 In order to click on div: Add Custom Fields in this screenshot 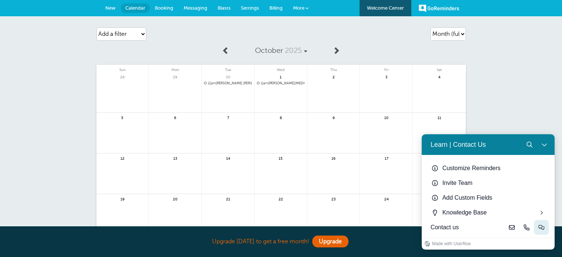, I will do `click(72, 64)`.